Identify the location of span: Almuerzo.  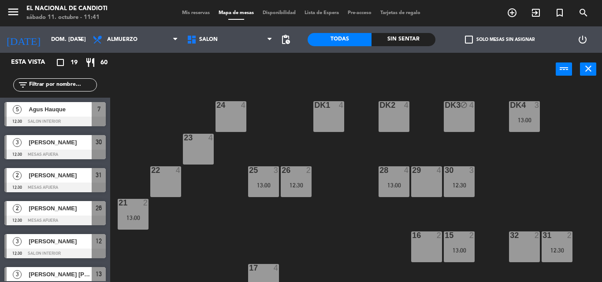
(122, 40).